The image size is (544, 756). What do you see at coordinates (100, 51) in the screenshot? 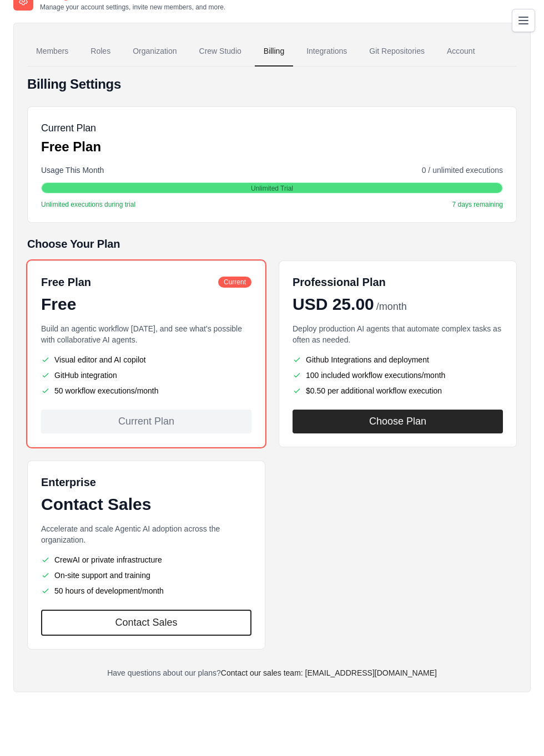
I see `a: Roles` at bounding box center [100, 51].